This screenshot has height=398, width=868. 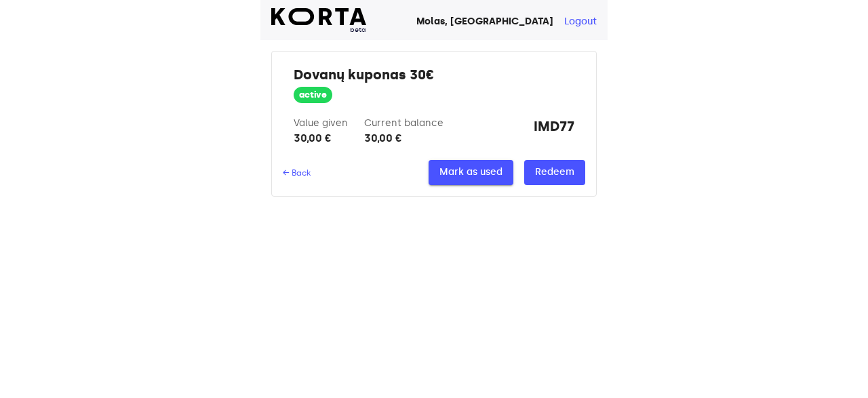 I want to click on button: Redeem, so click(x=555, y=173).